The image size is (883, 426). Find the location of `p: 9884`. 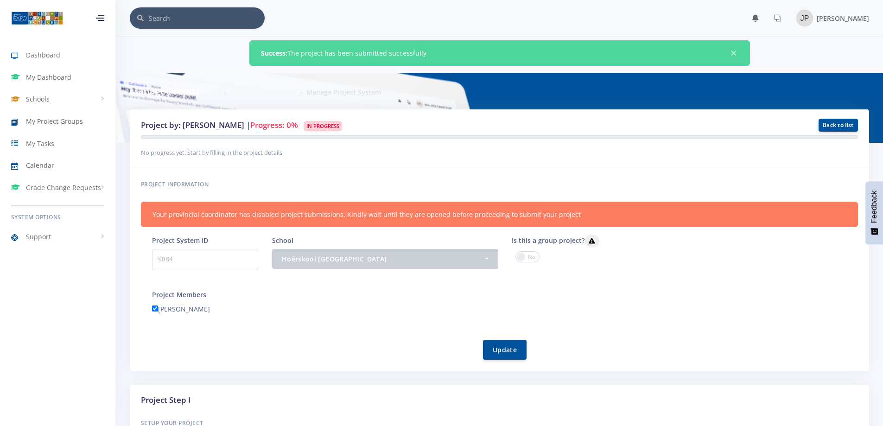

p: 9884 is located at coordinates (205, 260).